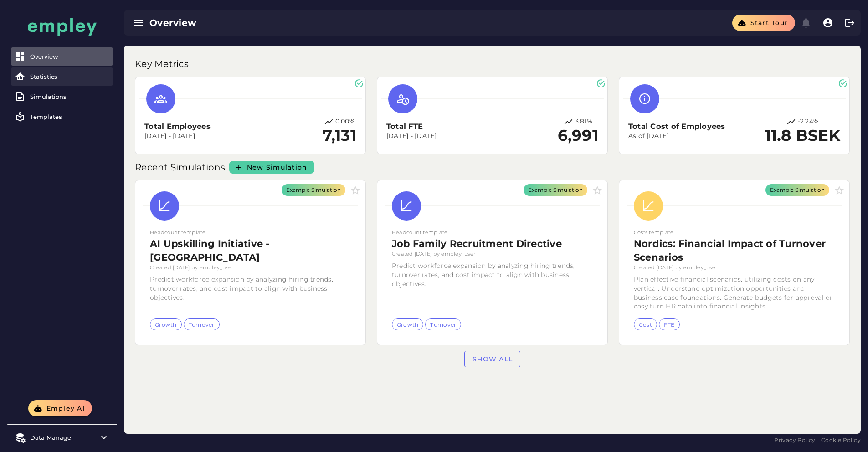  What do you see at coordinates (70, 96) in the screenshot?
I see `div: Simulations` at bounding box center [70, 96].